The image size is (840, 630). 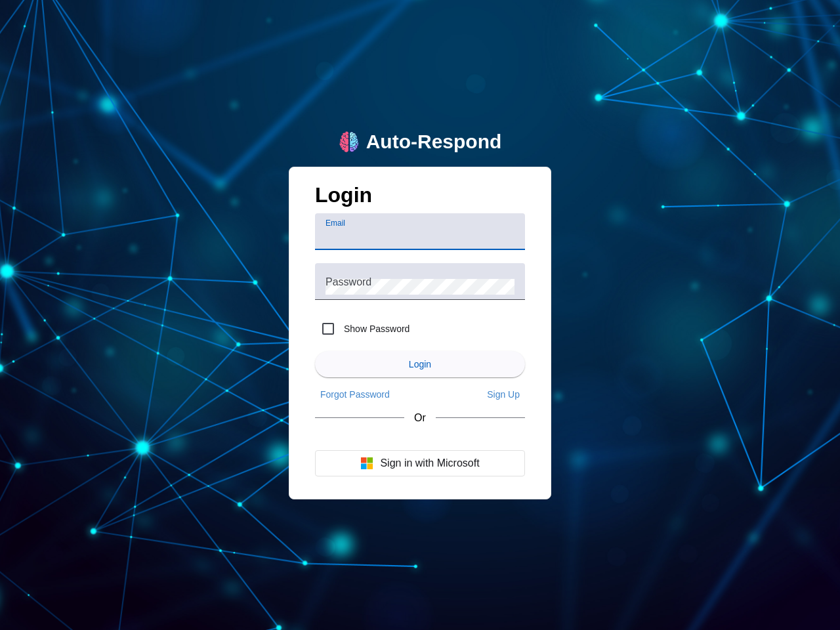 I want to click on mat-label: Email, so click(x=335, y=223).